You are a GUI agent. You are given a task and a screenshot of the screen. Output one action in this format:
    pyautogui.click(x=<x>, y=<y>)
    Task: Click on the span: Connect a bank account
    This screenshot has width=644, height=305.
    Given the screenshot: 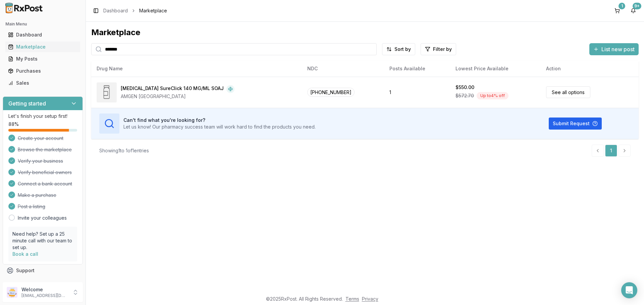 What is the action you would take?
    pyautogui.click(x=45, y=184)
    